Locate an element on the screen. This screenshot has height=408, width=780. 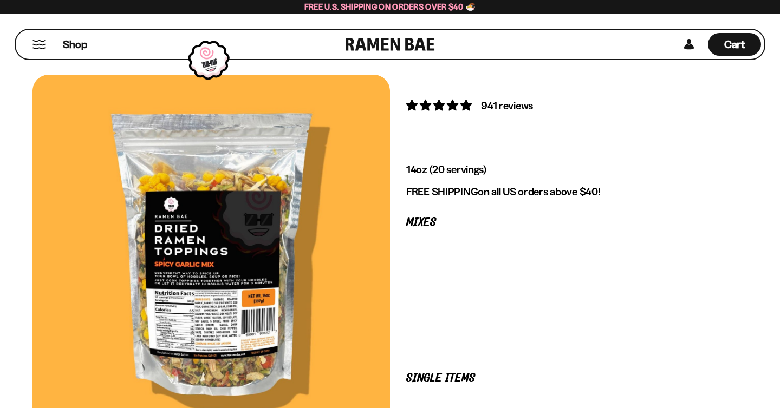
span: 4.75 stars is located at coordinates (440, 105).